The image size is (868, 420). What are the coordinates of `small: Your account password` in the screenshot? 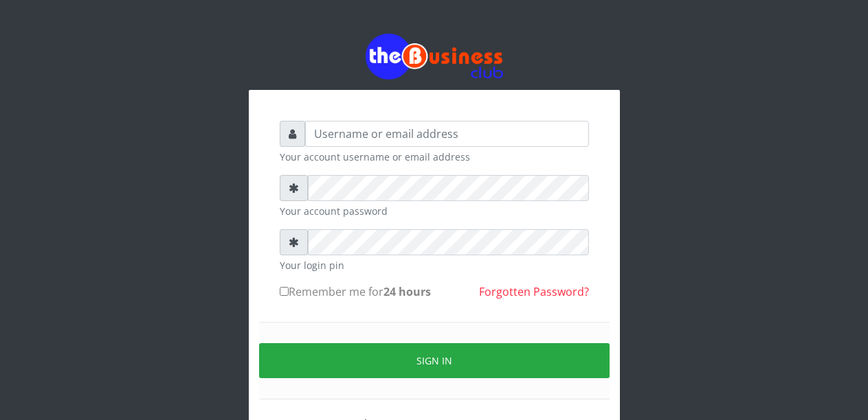 It's located at (434, 211).